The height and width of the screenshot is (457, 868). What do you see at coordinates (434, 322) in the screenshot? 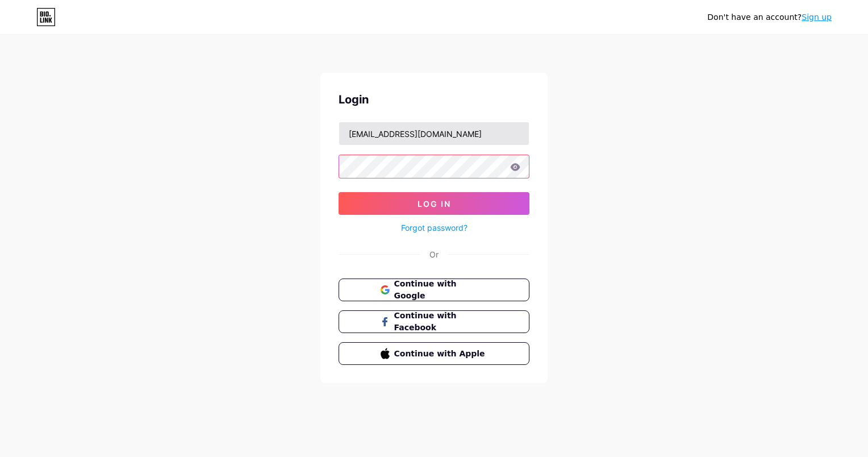
I see `button: Continue with Facebook` at bounding box center [434, 322].